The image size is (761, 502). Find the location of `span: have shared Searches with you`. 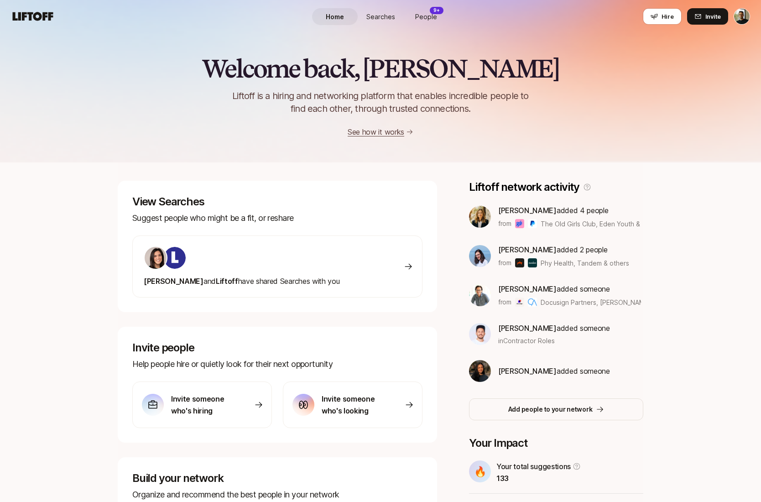

span: have shared Searches with you is located at coordinates (241, 281).